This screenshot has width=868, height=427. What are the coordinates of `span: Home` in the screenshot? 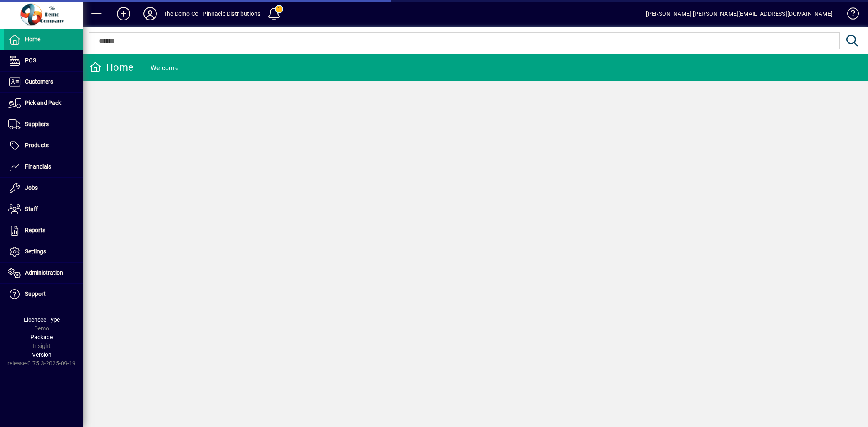 It's located at (33, 39).